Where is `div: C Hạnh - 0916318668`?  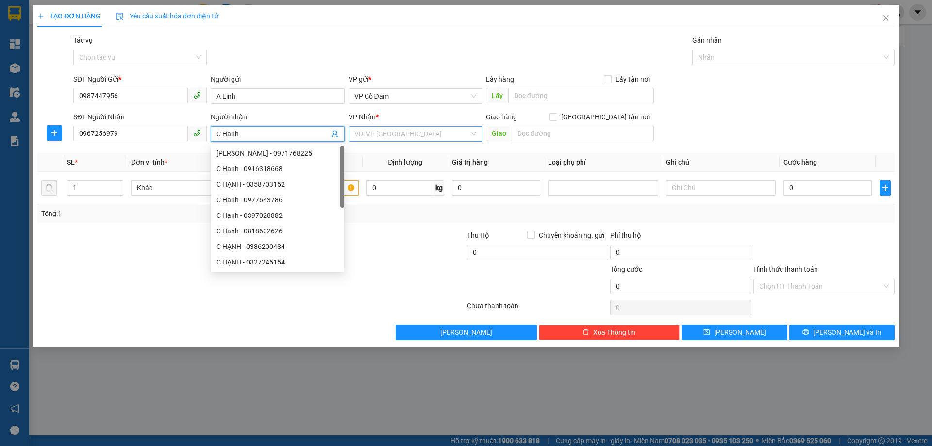 div: C Hạnh - 0916318668 is located at coordinates (277, 169).